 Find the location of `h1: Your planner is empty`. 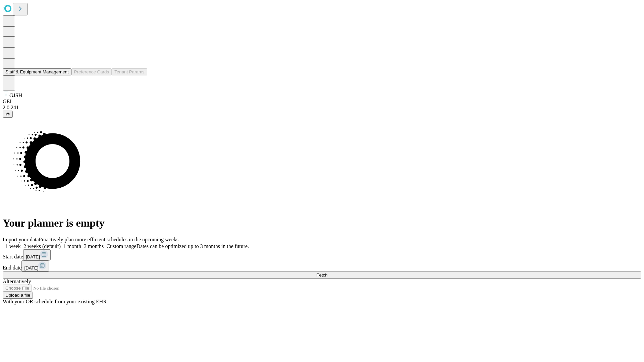

h1: Your planner is empty is located at coordinates (322, 223).